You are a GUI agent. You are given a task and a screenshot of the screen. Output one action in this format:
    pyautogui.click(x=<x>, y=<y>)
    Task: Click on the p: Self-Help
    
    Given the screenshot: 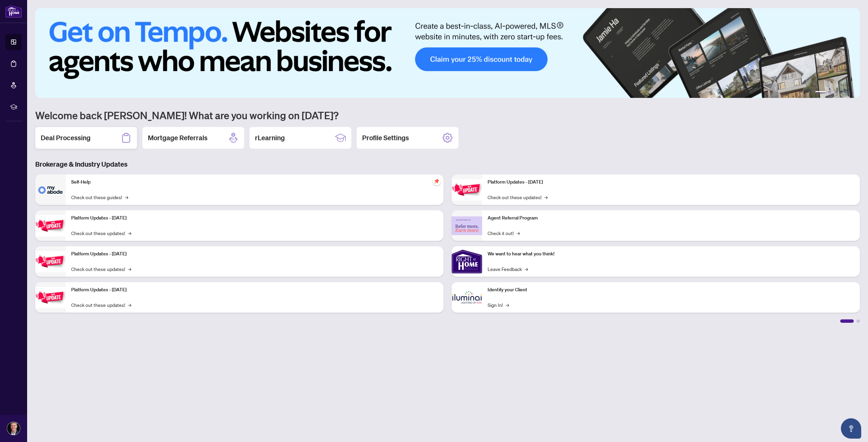 What is the action you would take?
    pyautogui.click(x=254, y=182)
    